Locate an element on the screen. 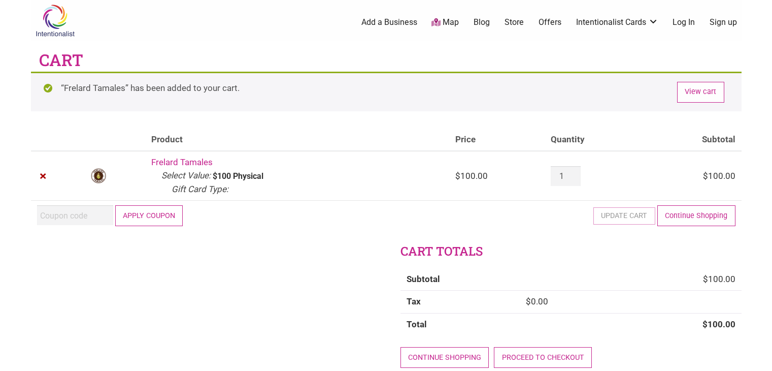  a: Sign up is located at coordinates (723, 22).